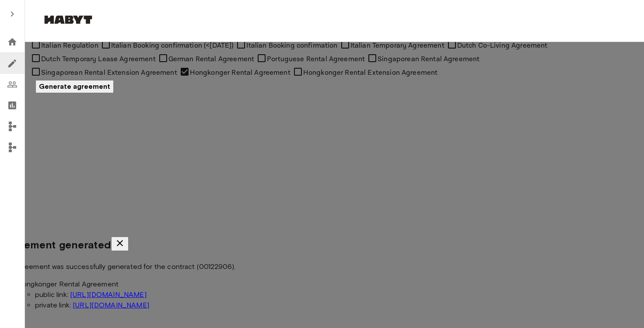 This screenshot has height=328, width=644. I want to click on span: Singaporean Rental Extension Agreement, so click(109, 73).